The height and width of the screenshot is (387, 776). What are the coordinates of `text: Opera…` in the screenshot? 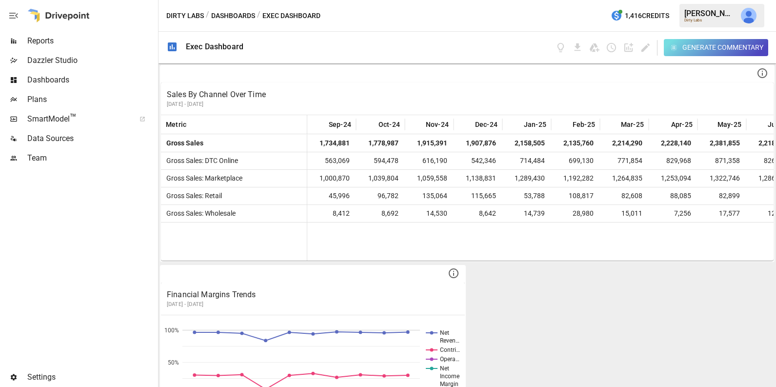 It's located at (450, 359).